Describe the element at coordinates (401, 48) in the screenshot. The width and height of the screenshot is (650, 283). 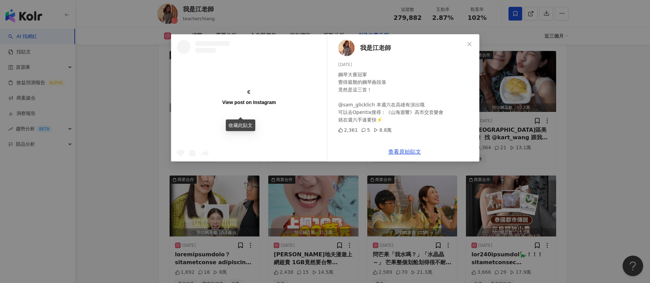
I see `a: KOL Avatar我是江老師` at that location.